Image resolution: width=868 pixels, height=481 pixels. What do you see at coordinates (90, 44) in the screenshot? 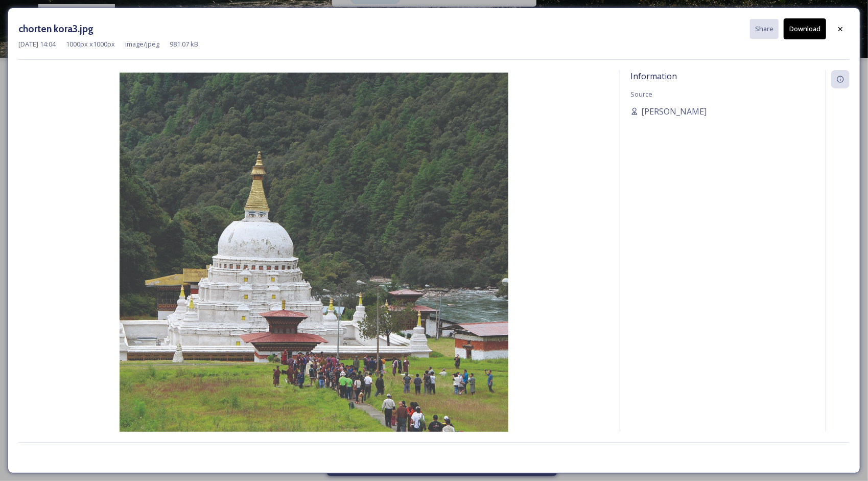
I see `span: 1000 px x 1000 px` at bounding box center [90, 44].